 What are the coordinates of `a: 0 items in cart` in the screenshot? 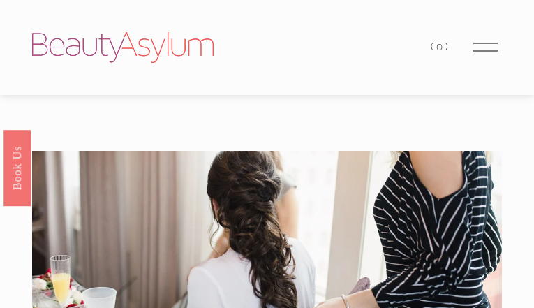 It's located at (440, 47).